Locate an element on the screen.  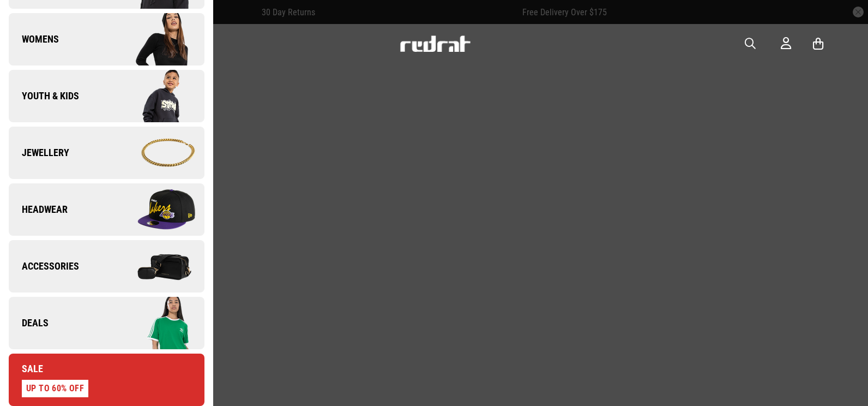
a: Sale UP TO 60% OFF is located at coordinates (106, 380).